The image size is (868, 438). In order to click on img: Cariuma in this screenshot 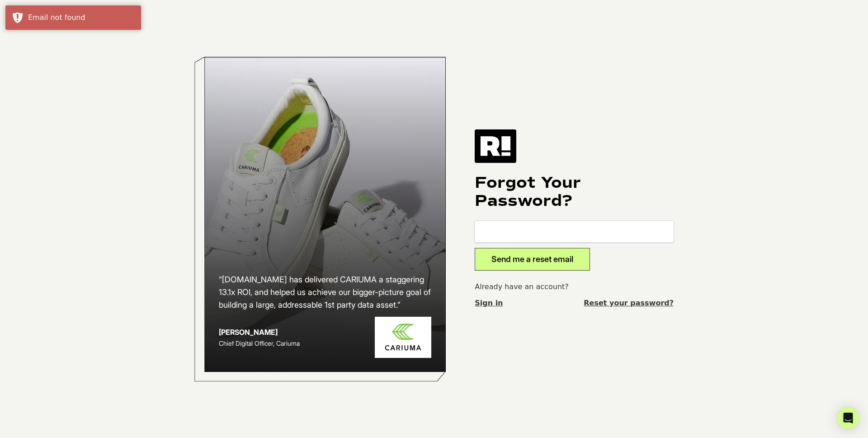, I will do `click(403, 337)`.